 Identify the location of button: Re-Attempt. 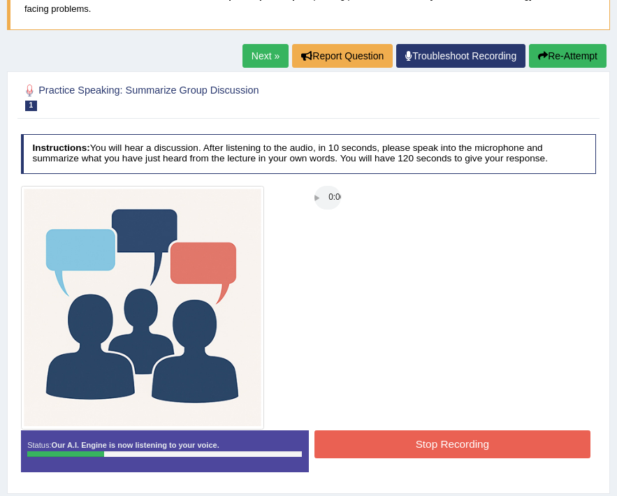
(567, 56).